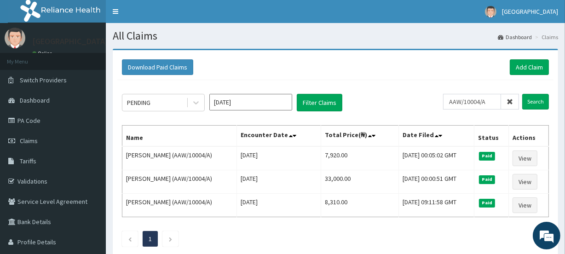  What do you see at coordinates (170, 239) in the screenshot?
I see `a: Next page` at bounding box center [170, 239].